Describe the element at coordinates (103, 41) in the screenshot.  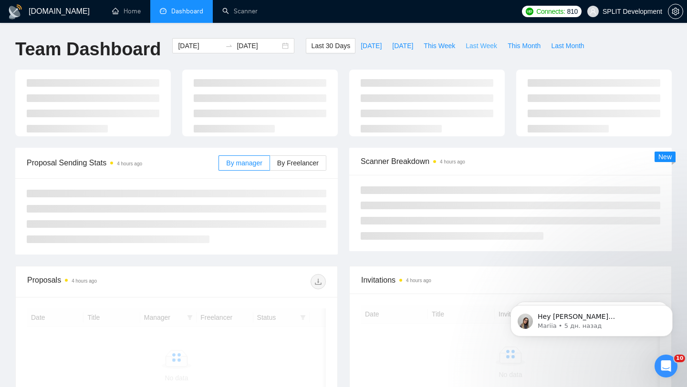
I see `p: Message from Mariia, sent 5 дн. назад` at that location.